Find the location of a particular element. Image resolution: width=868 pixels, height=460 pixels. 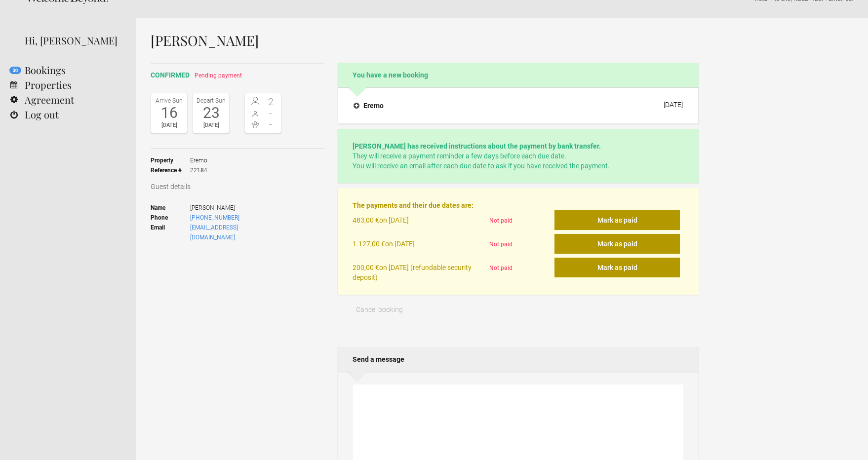

flynt-currency: 200,00 € is located at coordinates (366, 268).